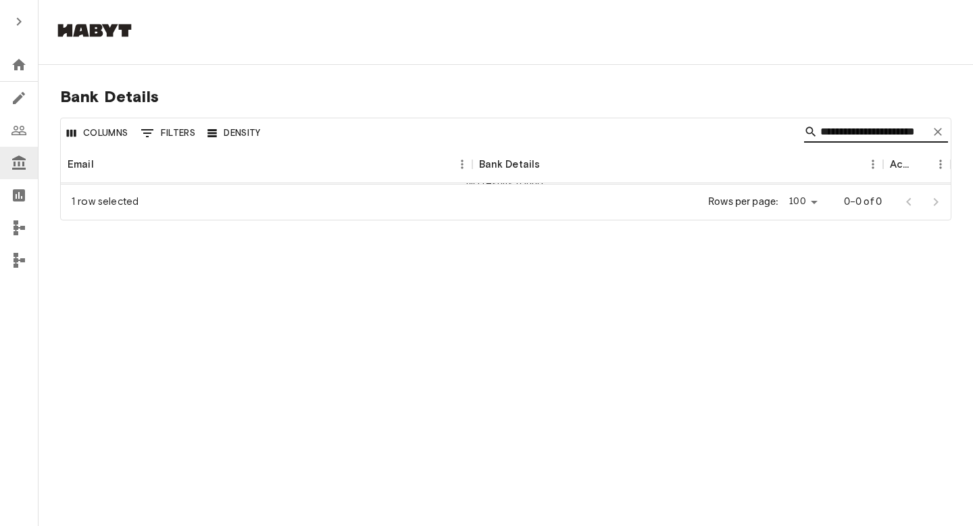 This screenshot has width=973, height=526. What do you see at coordinates (168, 133) in the screenshot?
I see `button: Show filters` at bounding box center [168, 133].